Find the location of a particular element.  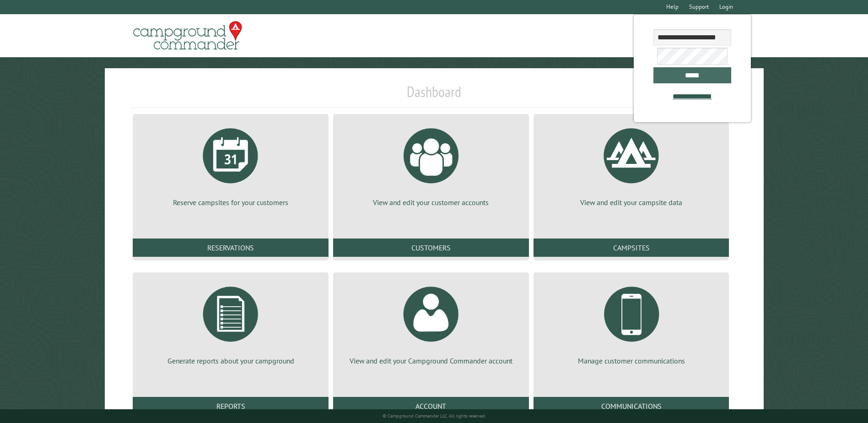

a: Account is located at coordinates (431, 406).